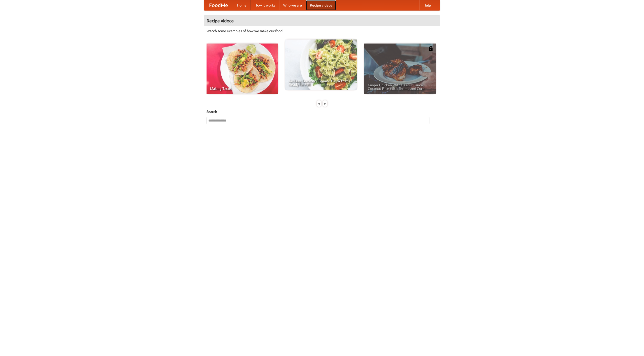  Describe the element at coordinates (322, 111) in the screenshot. I see `h5: Search` at that location.